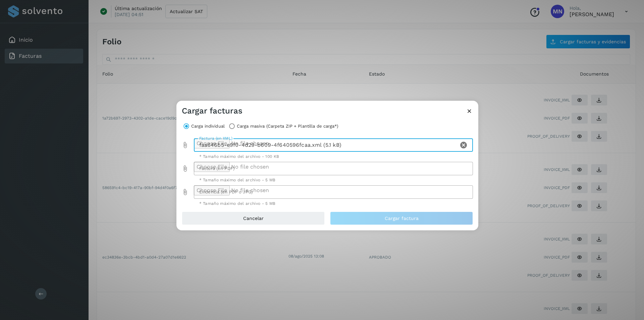  Describe the element at coordinates (185, 145) in the screenshot. I see `i: Factura (en XML) prepended action` at that location.